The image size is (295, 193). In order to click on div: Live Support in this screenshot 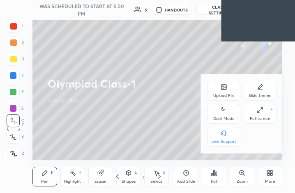, I will do `click(224, 142)`.